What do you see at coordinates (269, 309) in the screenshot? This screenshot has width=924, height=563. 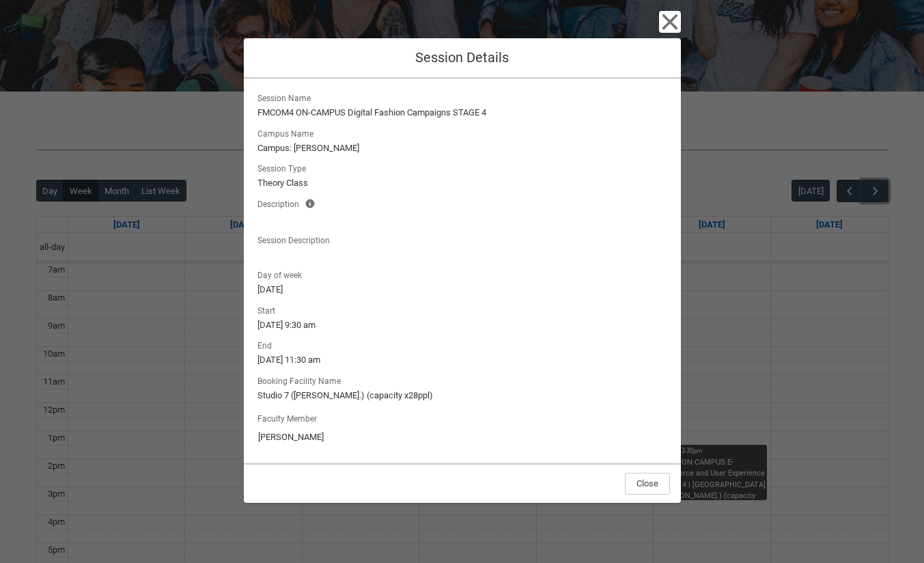 I see `span: Start` at bounding box center [269, 309].